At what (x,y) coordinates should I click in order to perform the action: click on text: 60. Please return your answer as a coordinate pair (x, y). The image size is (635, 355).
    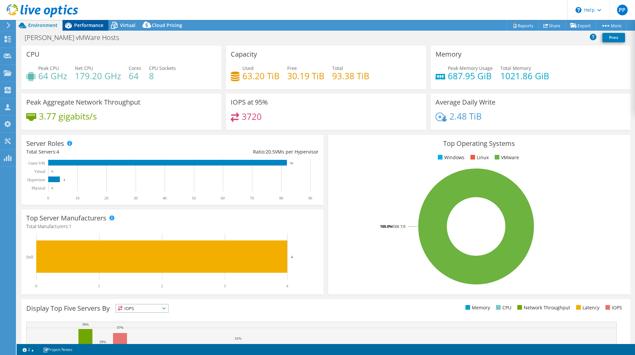
    Looking at the image, I should click on (223, 198).